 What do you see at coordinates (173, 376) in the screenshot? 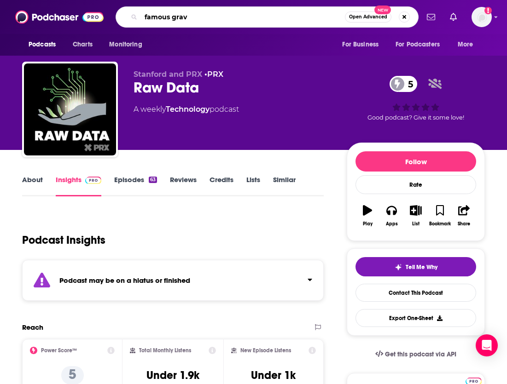
I see `h3: Under 1.9k` at bounding box center [173, 376].